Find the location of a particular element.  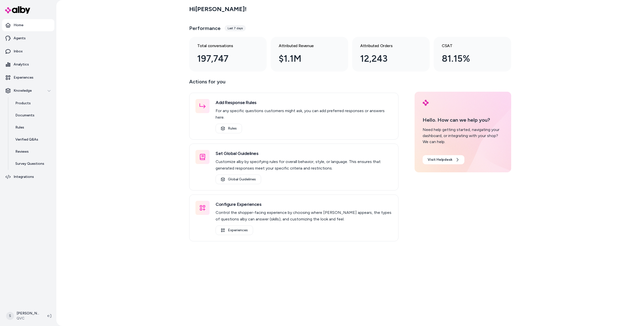

h3: Total conversations is located at coordinates (224, 46).